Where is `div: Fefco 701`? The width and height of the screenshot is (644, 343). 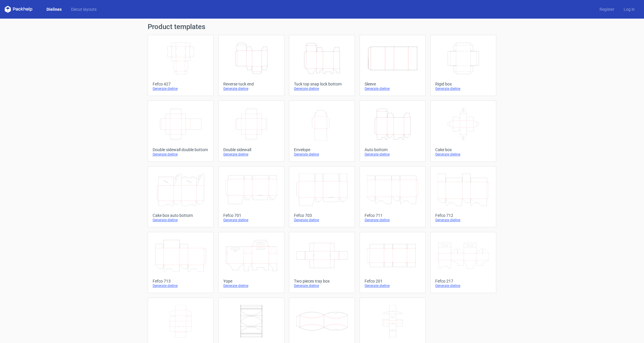
div: Fefco 701 is located at coordinates (251, 215).